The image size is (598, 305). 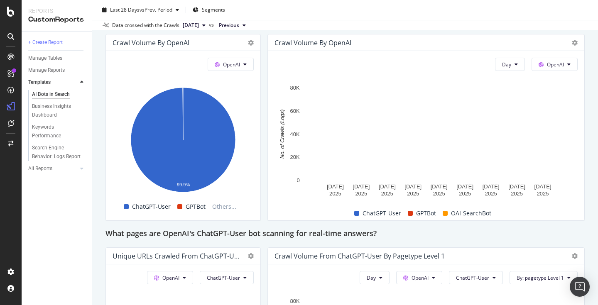 I want to click on div: AI Bots in Search, so click(x=51, y=94).